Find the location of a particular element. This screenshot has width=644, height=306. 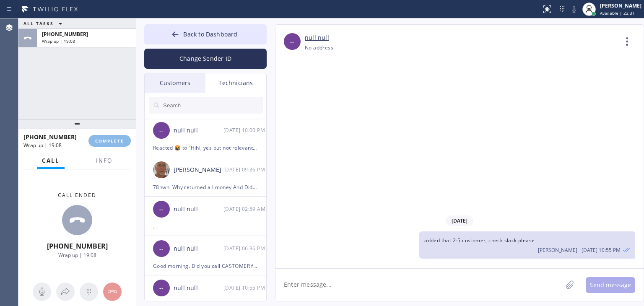

div: No address is located at coordinates (319, 47).